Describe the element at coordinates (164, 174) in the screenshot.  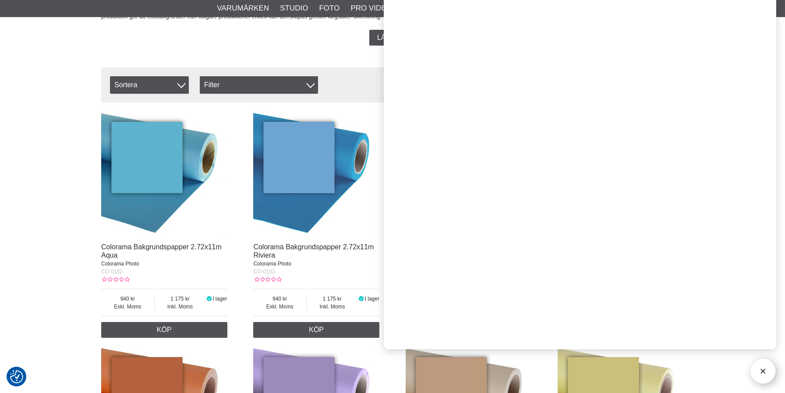
I see `img: Colorama Bakgrundspapper 2.72x11m Aqua` at that location.